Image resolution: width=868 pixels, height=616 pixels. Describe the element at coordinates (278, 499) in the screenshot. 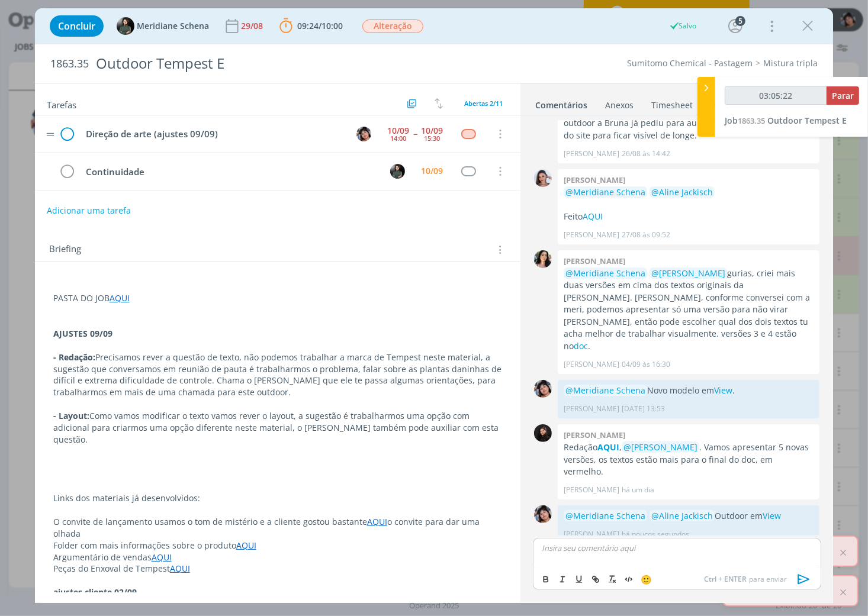

I see `p: Links dos materiais já desenvolvidos:` at that location.